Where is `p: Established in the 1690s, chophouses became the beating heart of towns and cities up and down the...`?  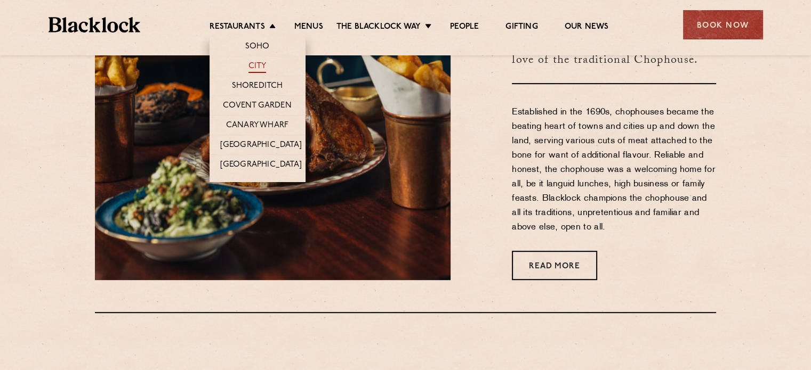 p: Established in the 1690s, chophouses became the beating heart of towns and cities up and down the... is located at coordinates (613, 170).